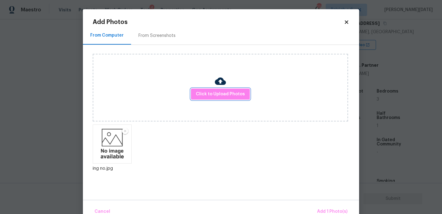  I want to click on button: Click to Upload Photos, so click(220, 94).